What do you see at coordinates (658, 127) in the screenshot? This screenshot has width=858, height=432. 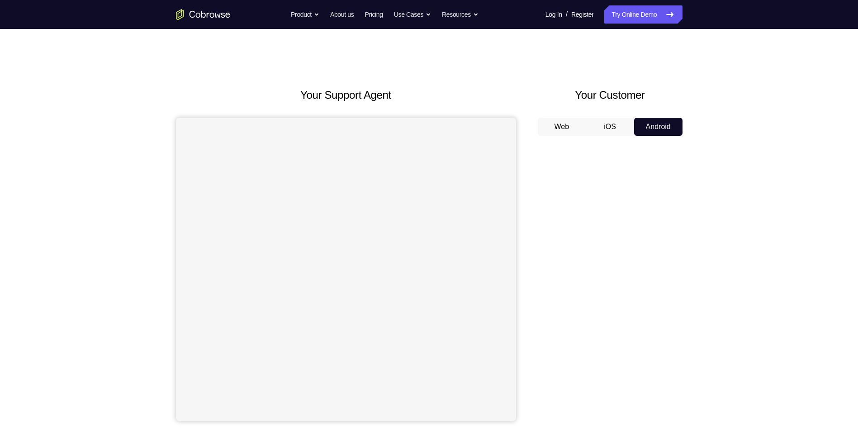 I see `button: Android` at bounding box center [658, 127].